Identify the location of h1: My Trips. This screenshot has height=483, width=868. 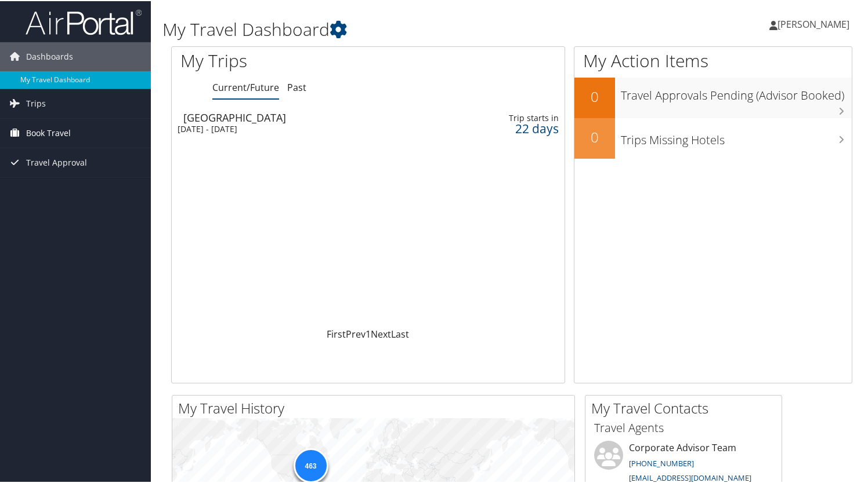
(286, 59).